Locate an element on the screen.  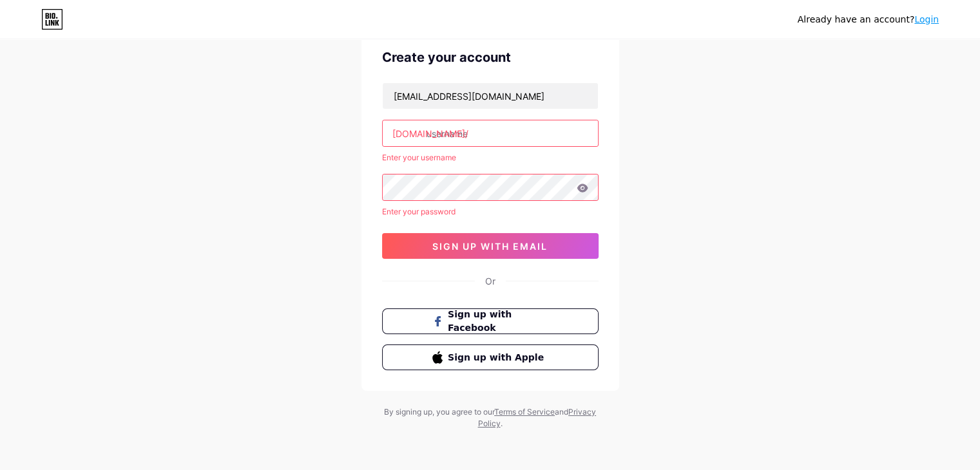
div: Enter your password is located at coordinates (491, 212).